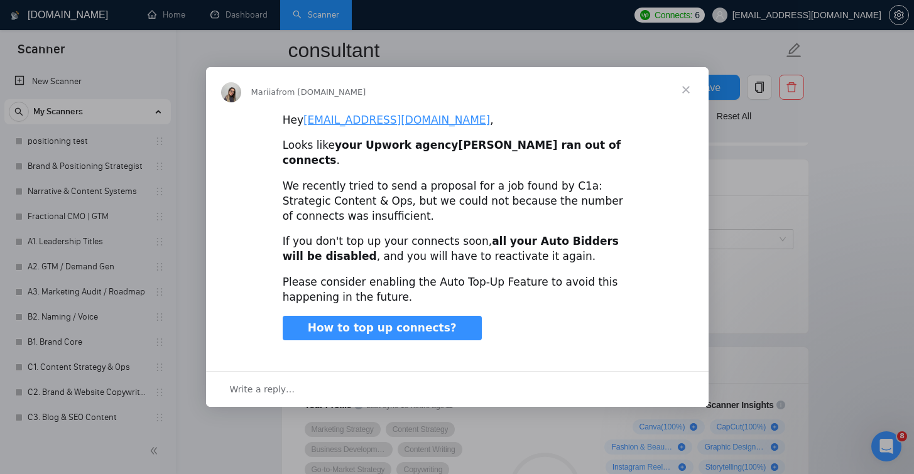 Image resolution: width=914 pixels, height=474 pixels. I want to click on div: Looks like ., so click(457, 153).